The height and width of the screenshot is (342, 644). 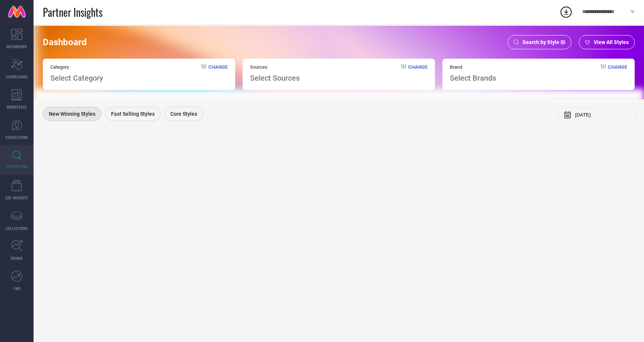 What do you see at coordinates (473, 78) in the screenshot?
I see `span: Select Brands` at bounding box center [473, 78].